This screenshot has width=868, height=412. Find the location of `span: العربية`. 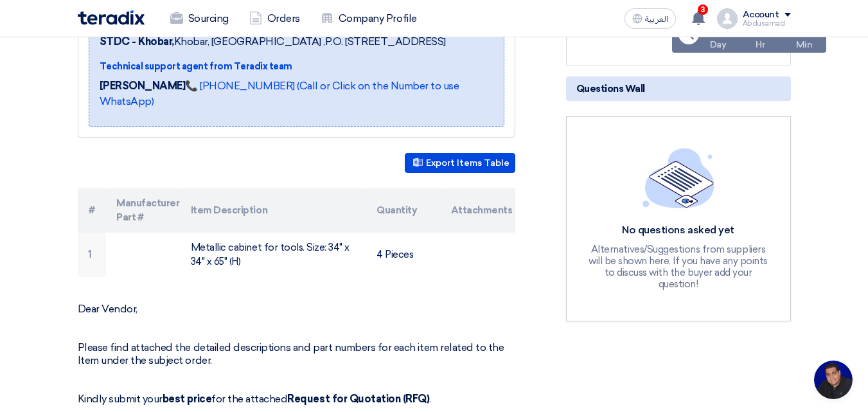

span: العربية is located at coordinates (656, 19).